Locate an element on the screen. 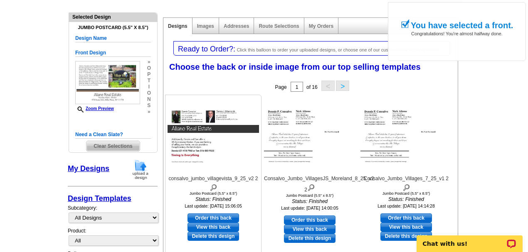  img: upload-design is located at coordinates (141, 170).